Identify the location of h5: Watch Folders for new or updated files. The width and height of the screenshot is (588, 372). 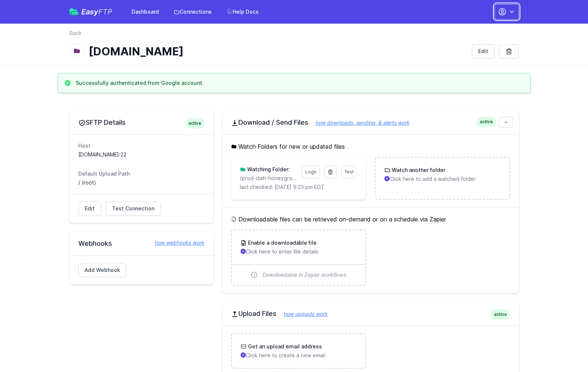
(370, 147).